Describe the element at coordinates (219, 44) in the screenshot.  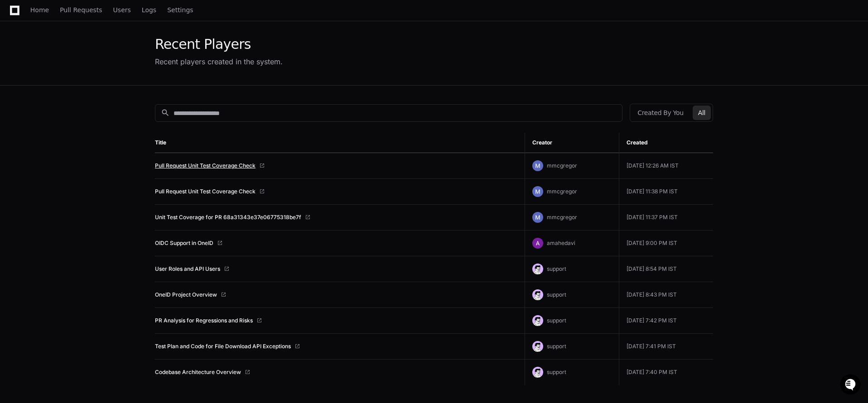
I see `div: Recent Players` at that location.